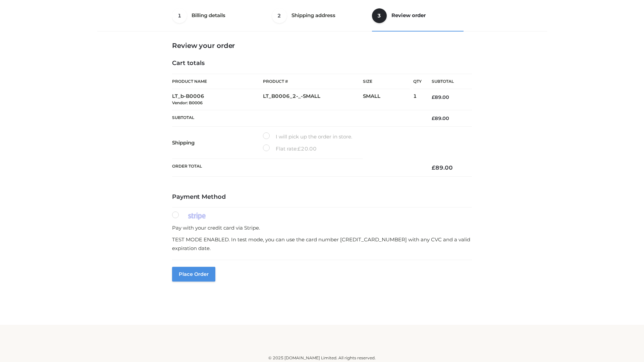 This screenshot has height=362, width=644. I want to click on td: 1, so click(417, 100).